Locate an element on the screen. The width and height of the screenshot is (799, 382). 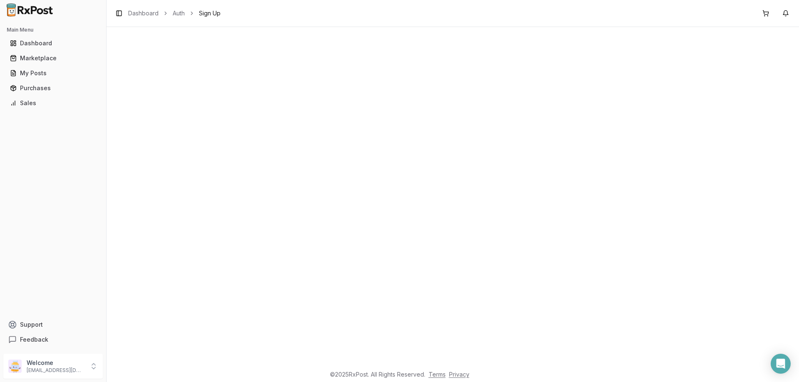
div: Open Intercom Messenger is located at coordinates (781, 364).